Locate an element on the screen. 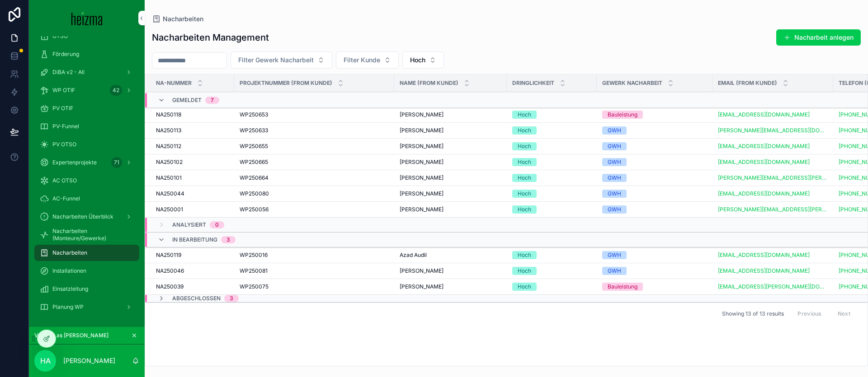  a: AC-Funnel is located at coordinates (87, 199).